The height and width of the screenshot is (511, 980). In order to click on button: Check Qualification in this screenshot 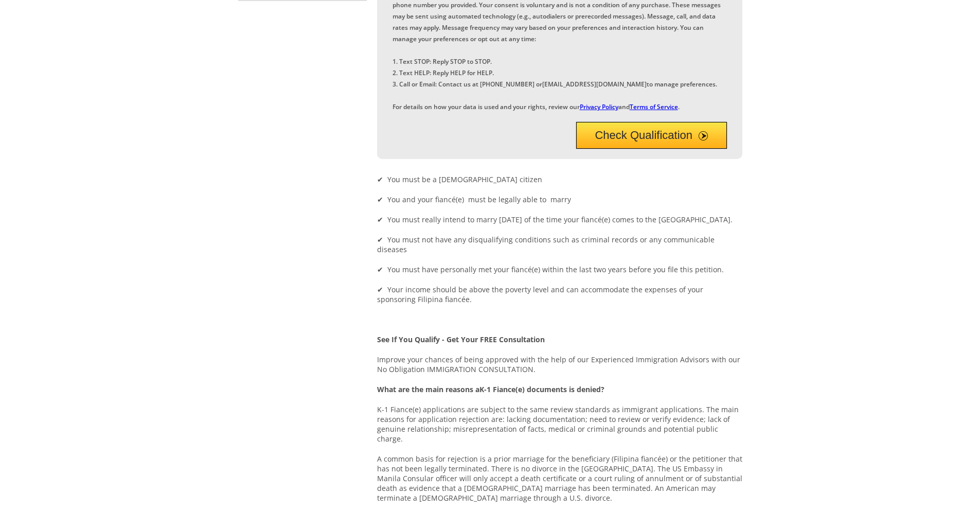, I will do `click(651, 135)`.